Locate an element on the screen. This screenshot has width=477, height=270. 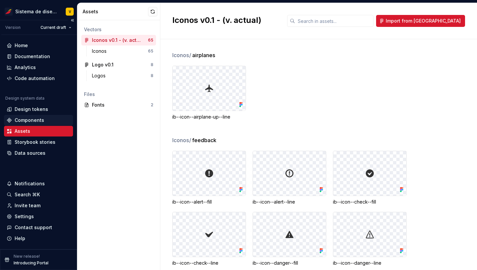
div: Help is located at coordinates (20, 238).